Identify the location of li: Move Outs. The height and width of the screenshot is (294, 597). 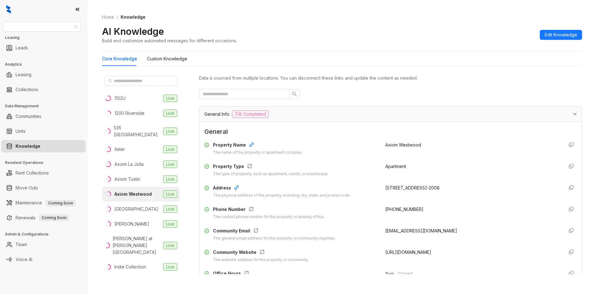
(43, 188).